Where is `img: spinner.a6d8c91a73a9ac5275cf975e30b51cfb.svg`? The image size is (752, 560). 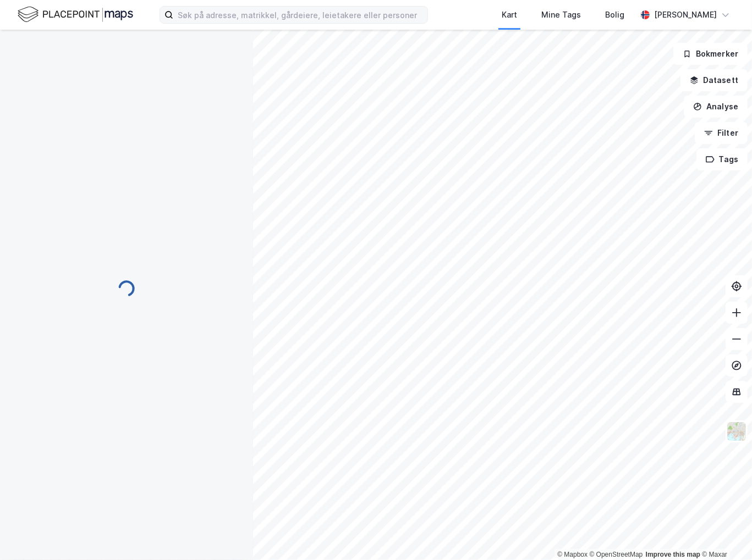 img: spinner.a6d8c91a73a9ac5275cf975e30b51cfb.svg is located at coordinates (127, 288).